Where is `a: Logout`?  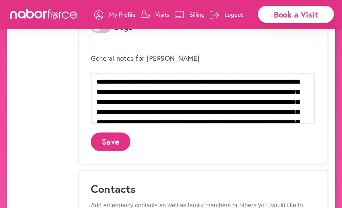
a: Logout is located at coordinates (226, 15).